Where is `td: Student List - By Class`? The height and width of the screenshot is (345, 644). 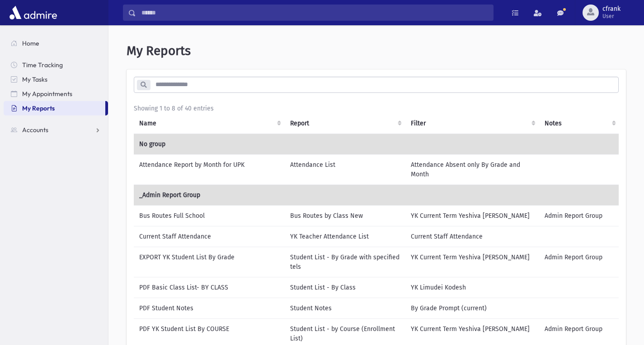
td: Student List - By Class is located at coordinates (345, 288).